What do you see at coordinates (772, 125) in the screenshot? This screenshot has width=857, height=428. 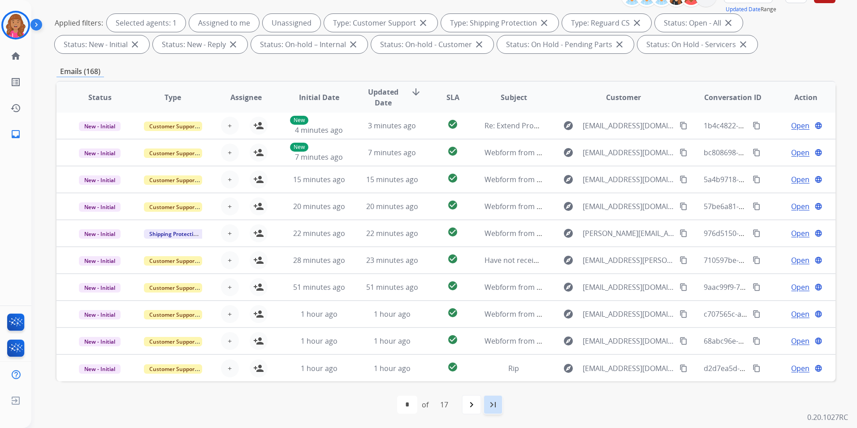 I see `span: 1b4c4822-b45c-469c-a3ec-ba13977c9086` at bounding box center [772, 125].